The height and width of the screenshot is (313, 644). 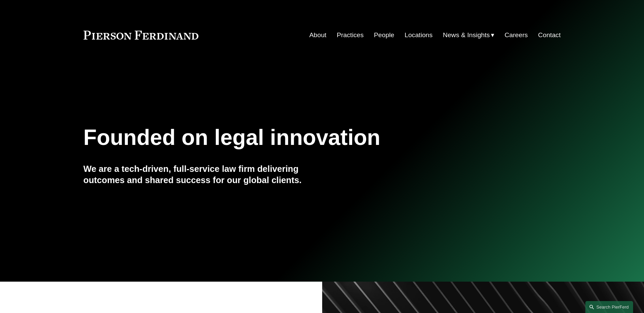 I want to click on a: Practices, so click(x=350, y=35).